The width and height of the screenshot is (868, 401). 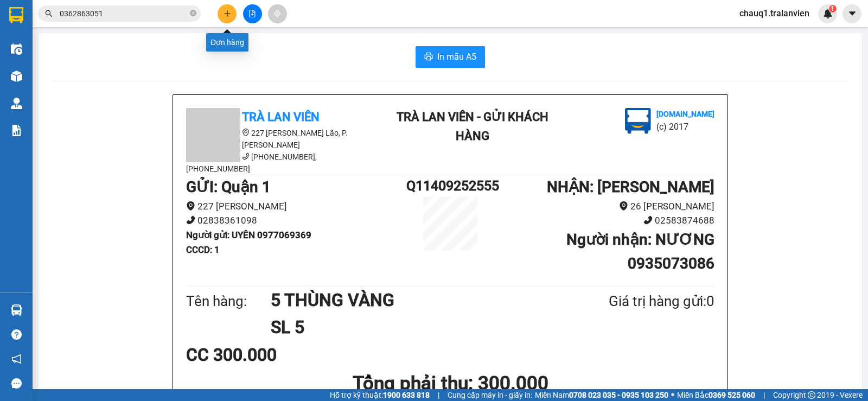 I want to click on span: Hỗ trợ kỹ thuật:, so click(x=380, y=395).